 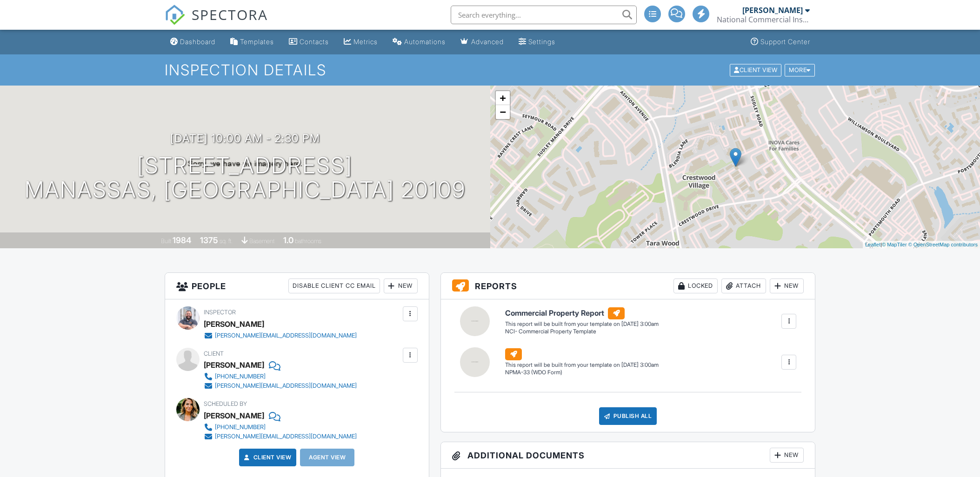 What do you see at coordinates (695, 286) in the screenshot?
I see `div: Locked` at bounding box center [695, 286].